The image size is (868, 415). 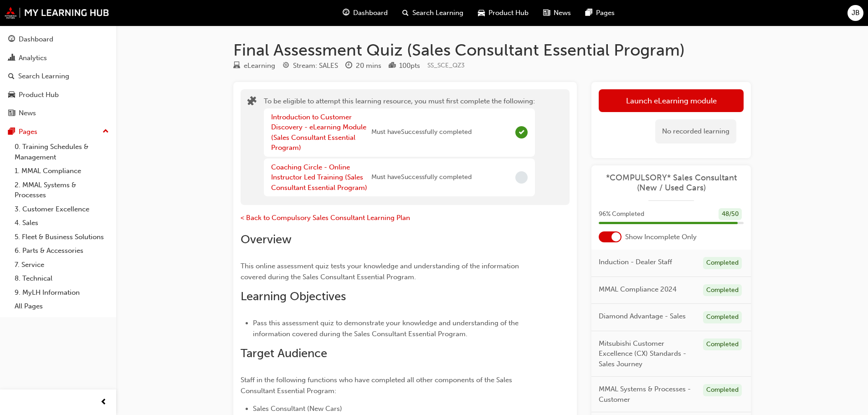 What do you see at coordinates (521, 132) in the screenshot?
I see `span: Complete` at bounding box center [521, 132].